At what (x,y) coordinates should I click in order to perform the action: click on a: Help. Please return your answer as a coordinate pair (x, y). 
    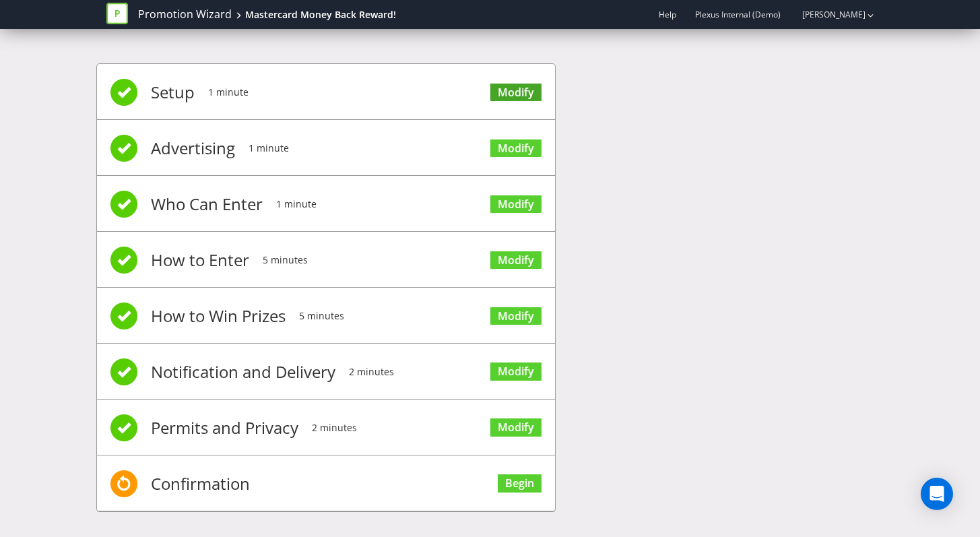
    Looking at the image, I should click on (668, 14).